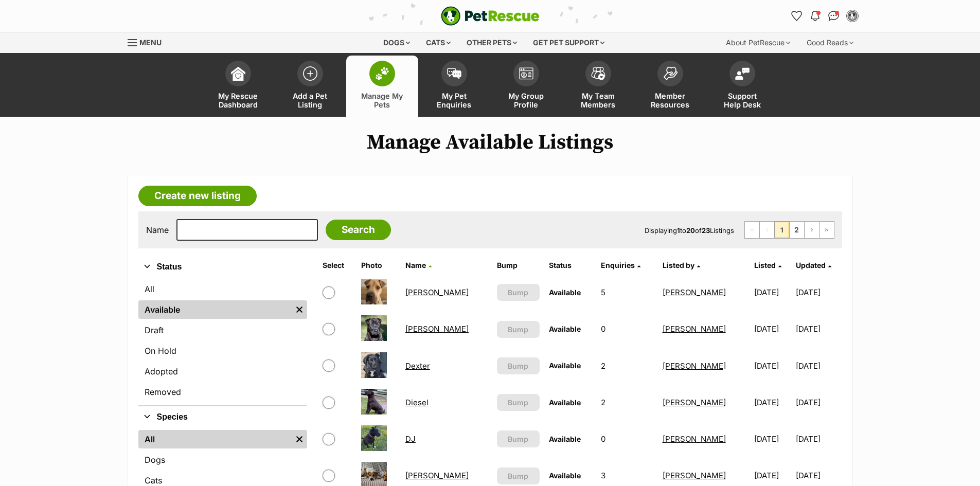  I want to click on img: notifications-46538b983faf8c2785f20acdc204bb7945ddae34d4c08c2a6579f10ce5e182be.svg, so click(815, 16).